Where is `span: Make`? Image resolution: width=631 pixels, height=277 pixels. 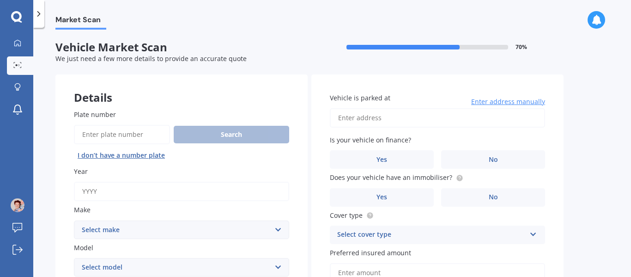
span: Make is located at coordinates (82, 210).